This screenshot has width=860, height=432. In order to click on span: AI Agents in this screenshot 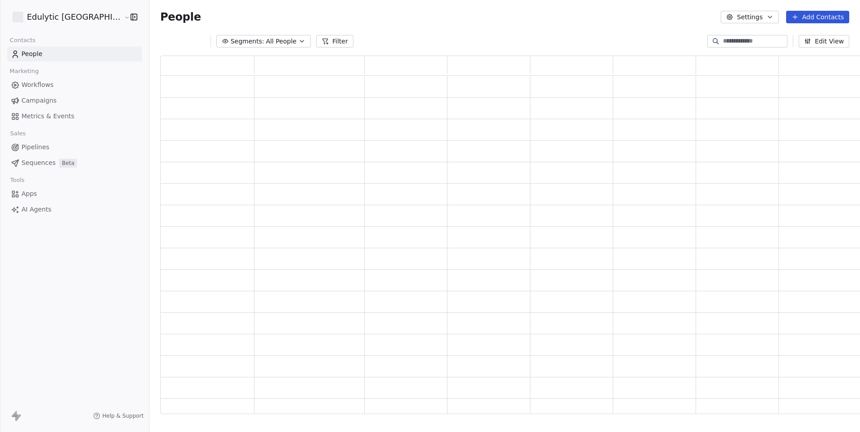, I will do `click(36, 209)`.